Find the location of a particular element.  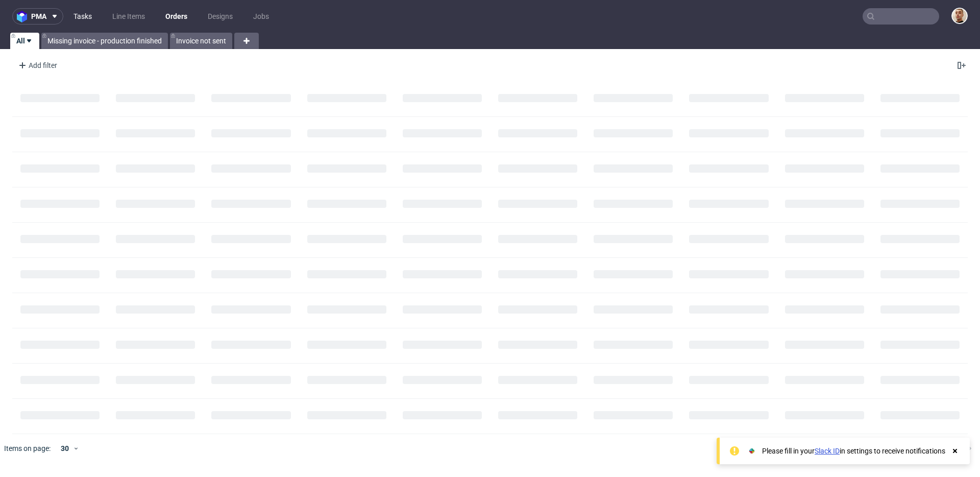

a: Line Items is located at coordinates (128, 16).